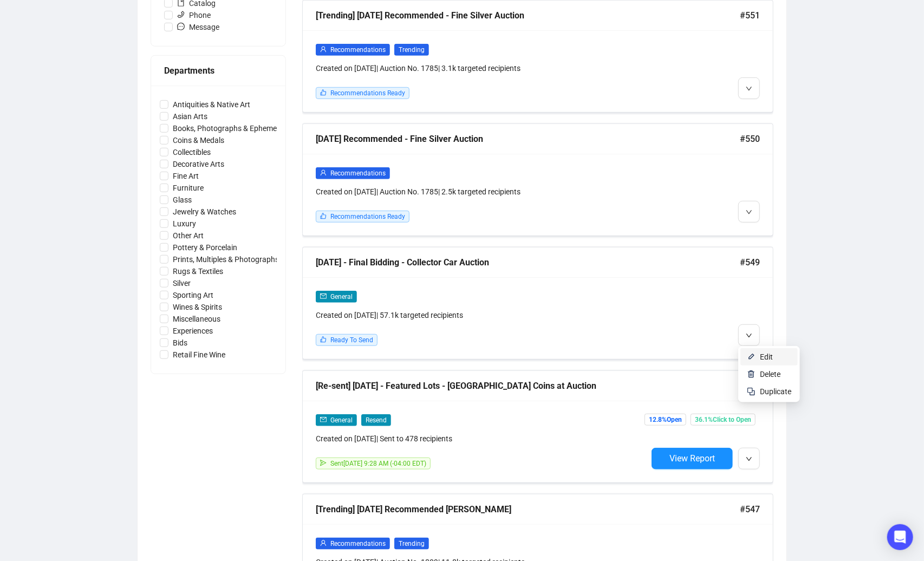 This screenshot has width=924, height=561. I want to click on span: Duplicate, so click(776, 391).